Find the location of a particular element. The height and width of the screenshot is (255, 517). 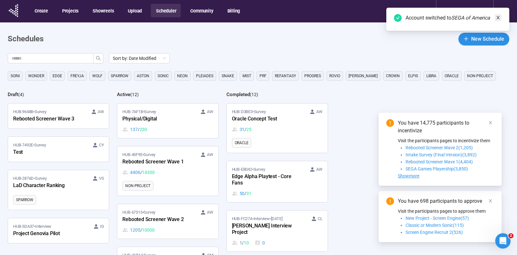

span: CROWN is located at coordinates (392, 76).